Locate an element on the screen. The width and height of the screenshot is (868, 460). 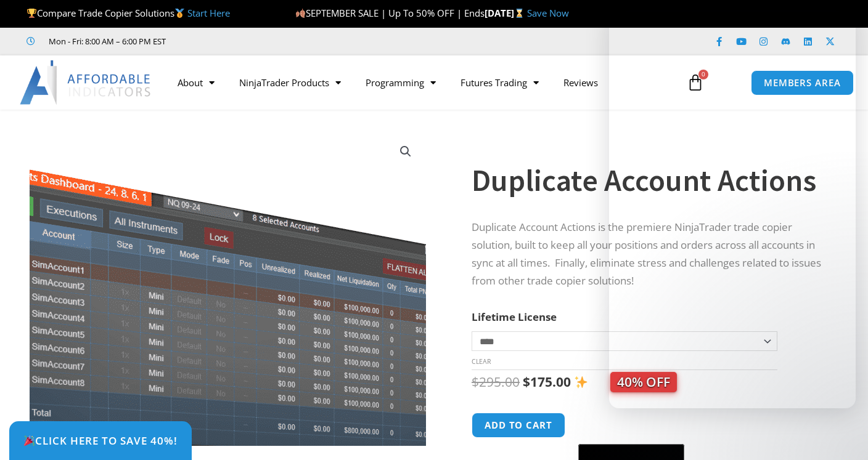
nav: Menu is located at coordinates (421, 83).